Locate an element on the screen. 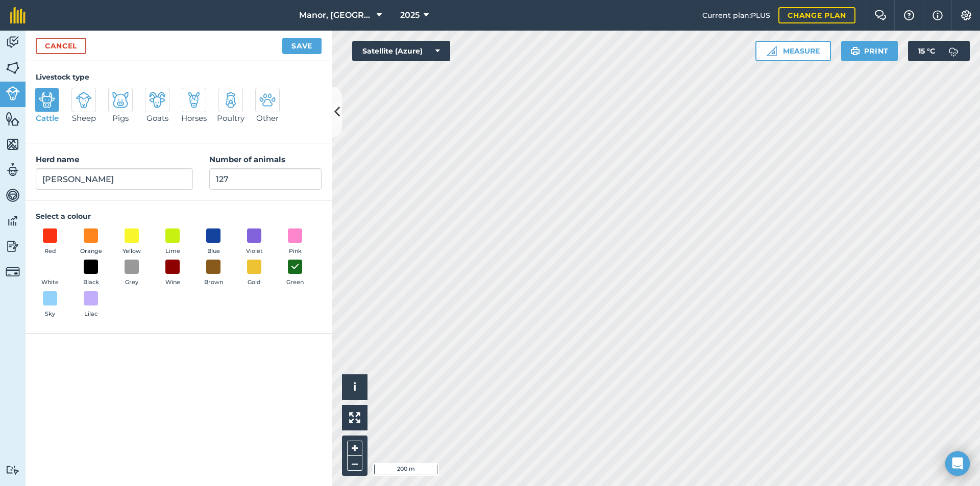  span: Current plan : PLUS is located at coordinates (736, 15).